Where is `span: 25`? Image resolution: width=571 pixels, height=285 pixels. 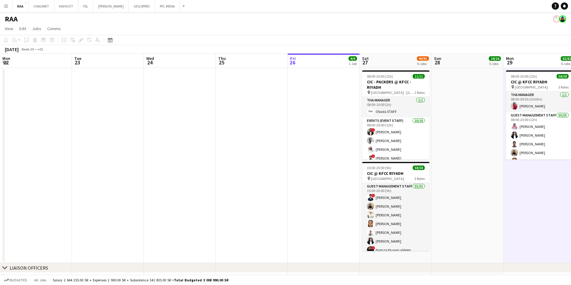 span: 25 is located at coordinates (222, 62).